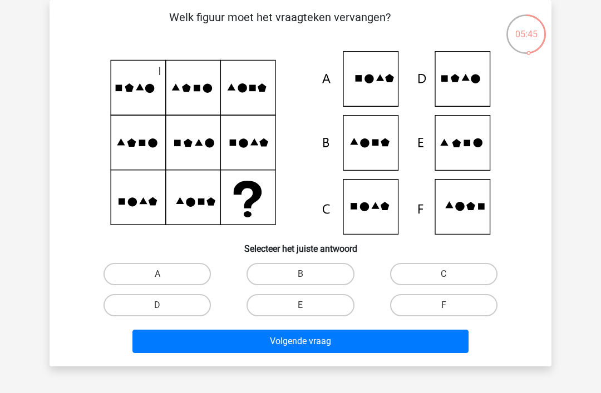 Image resolution: width=601 pixels, height=393 pixels. I want to click on h6: Selecteer het juiste antwoord, so click(300, 244).